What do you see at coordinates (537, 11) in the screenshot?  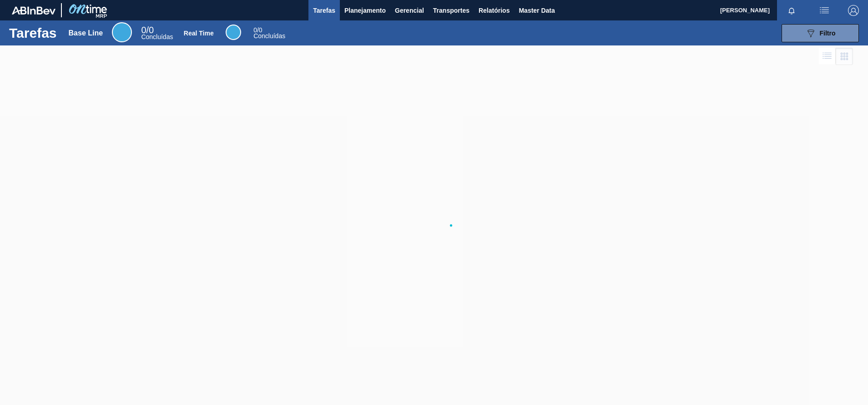 I see `span: Master Data` at bounding box center [537, 11].